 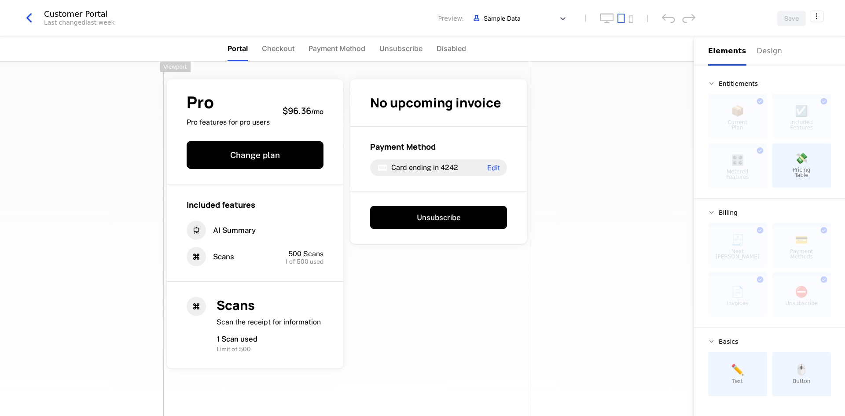 What do you see at coordinates (306, 254) in the screenshot?
I see `span: 500 Scans` at bounding box center [306, 254].